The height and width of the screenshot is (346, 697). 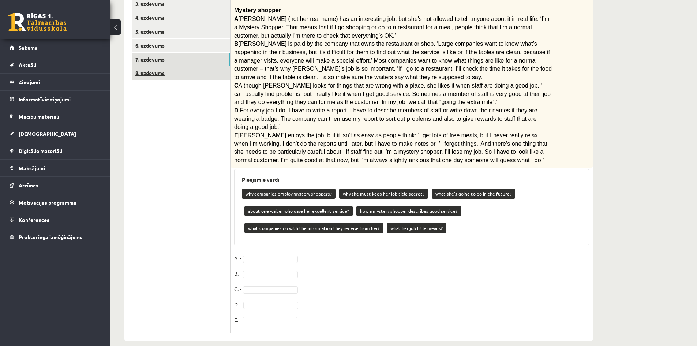 What do you see at coordinates (48, 202) in the screenshot?
I see `span: Motivācijas programma` at bounding box center [48, 202].